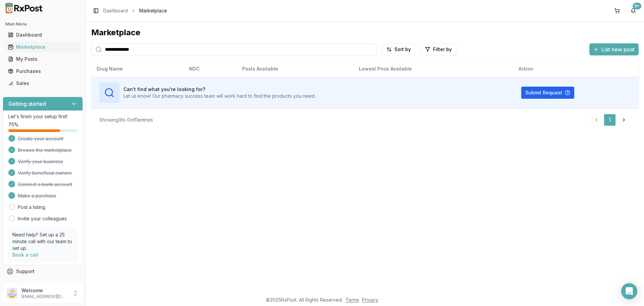  What do you see at coordinates (548, 92) in the screenshot?
I see `button: Submit Request` at bounding box center [548, 92].